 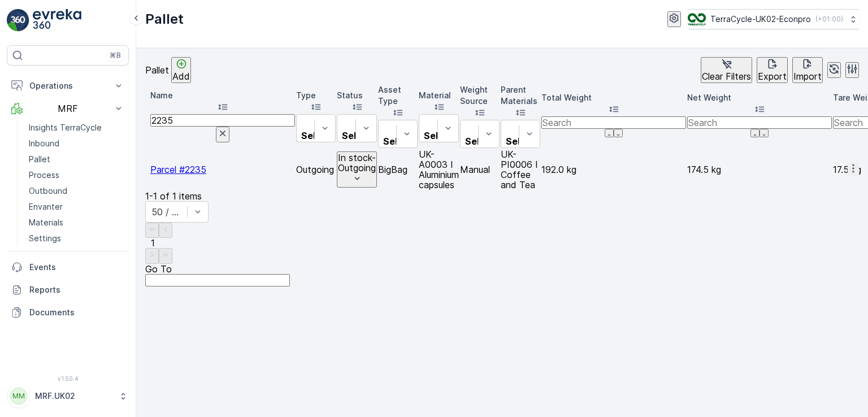 What do you see at coordinates (398, 169) in the screenshot?
I see `p: BigBag` at bounding box center [398, 169].